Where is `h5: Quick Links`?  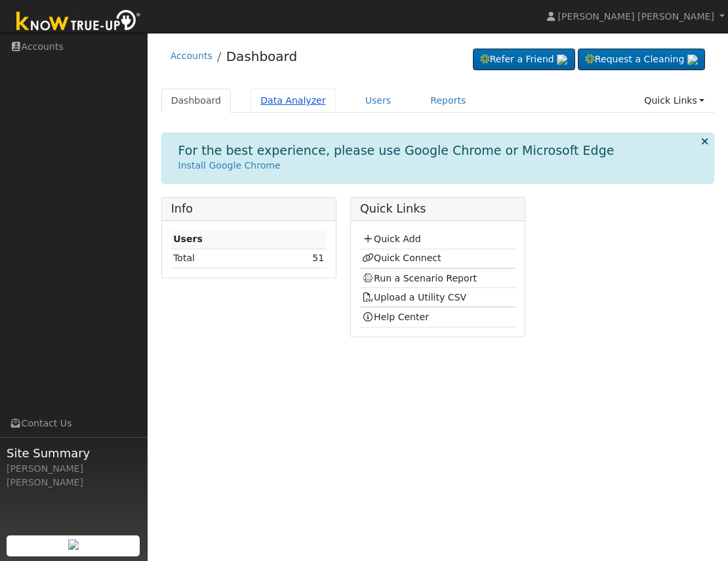
h5: Quick Links is located at coordinates (437, 209).